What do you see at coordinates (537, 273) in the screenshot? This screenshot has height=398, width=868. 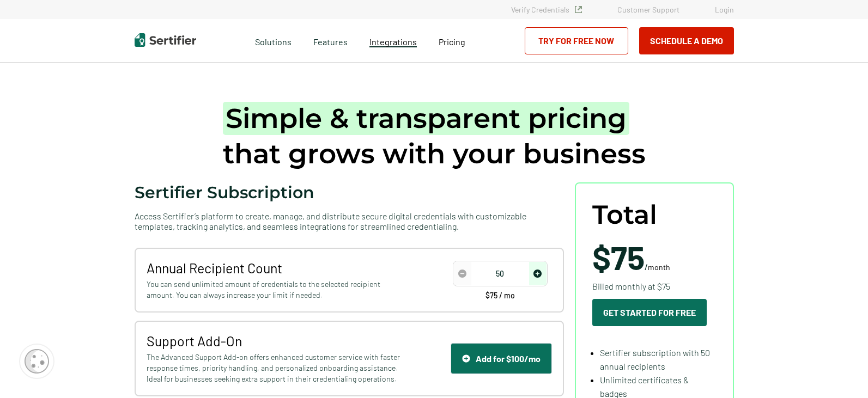 I see `img: Increase Icon` at bounding box center [537, 273].